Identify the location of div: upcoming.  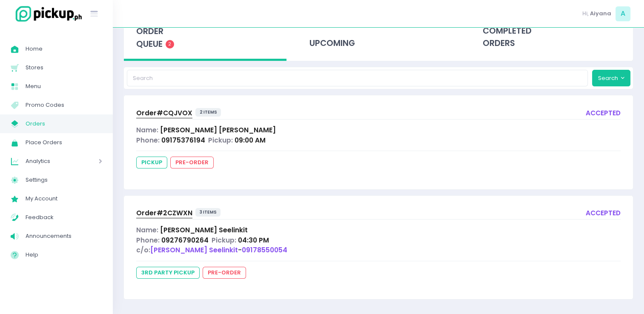
(379, 37).